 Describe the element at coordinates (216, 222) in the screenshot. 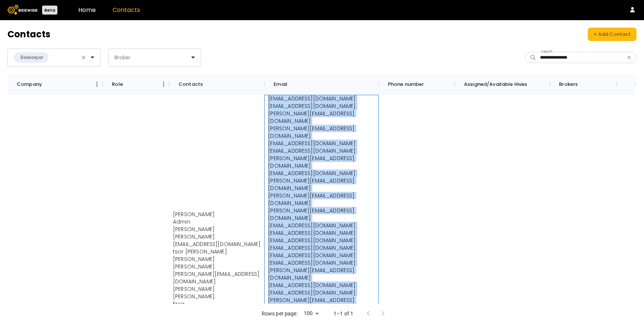

I see `p: Admin` at that location.